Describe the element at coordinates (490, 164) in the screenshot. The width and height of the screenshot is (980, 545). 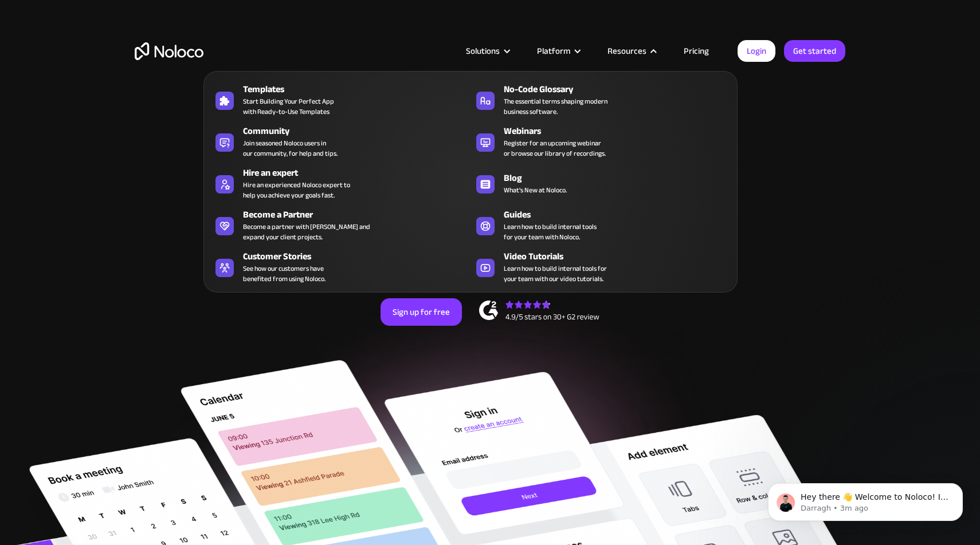
I see `h2: Business Apps for Teams` at that location.